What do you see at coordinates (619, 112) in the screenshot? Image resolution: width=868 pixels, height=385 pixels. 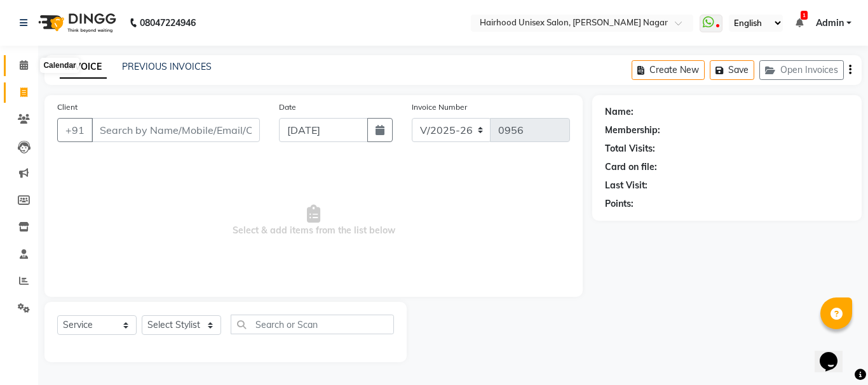 I see `div: Name:` at bounding box center [619, 112].